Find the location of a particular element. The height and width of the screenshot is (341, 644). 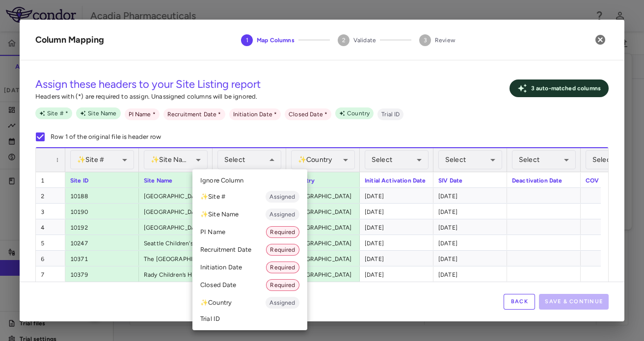

li: Initiation Date is located at coordinates (250, 267).